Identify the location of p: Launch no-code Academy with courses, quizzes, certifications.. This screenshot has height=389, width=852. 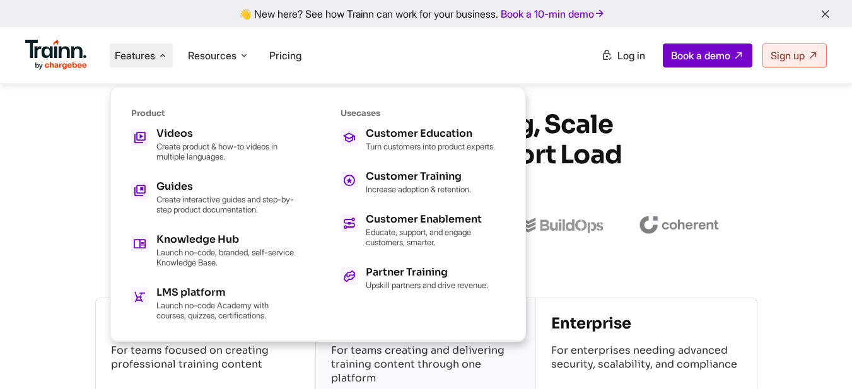
(226, 310).